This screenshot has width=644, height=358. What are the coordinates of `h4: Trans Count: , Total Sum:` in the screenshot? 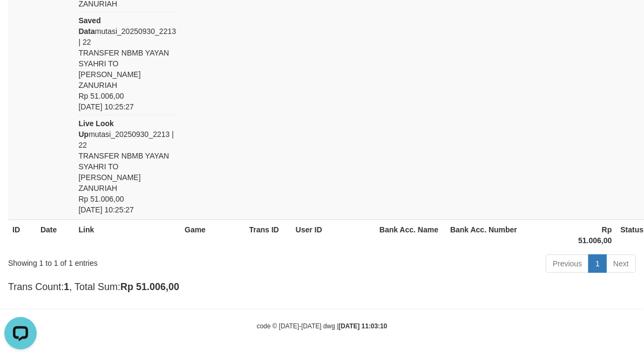 It's located at (322, 288).